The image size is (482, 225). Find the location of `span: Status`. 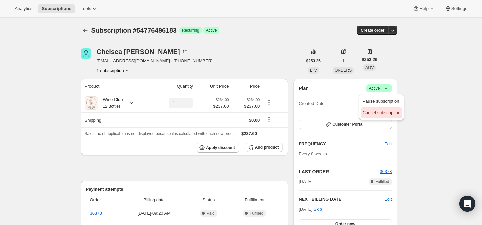

span: Status is located at coordinates (208, 200).